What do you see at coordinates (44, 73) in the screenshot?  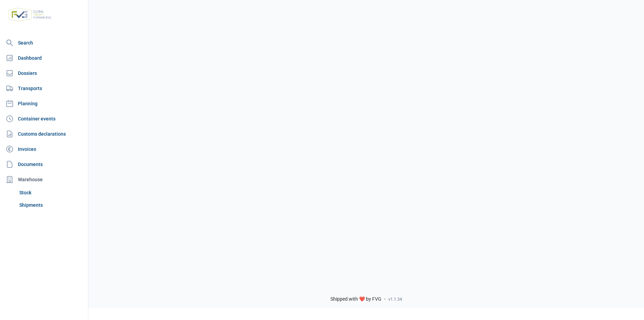 I see `a: Dossiers` at bounding box center [44, 73].